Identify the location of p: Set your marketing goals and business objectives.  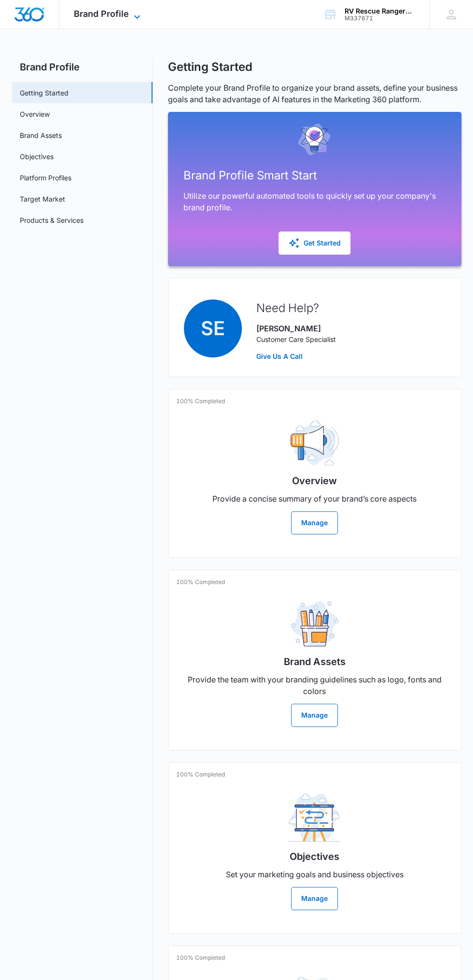
(315, 874).